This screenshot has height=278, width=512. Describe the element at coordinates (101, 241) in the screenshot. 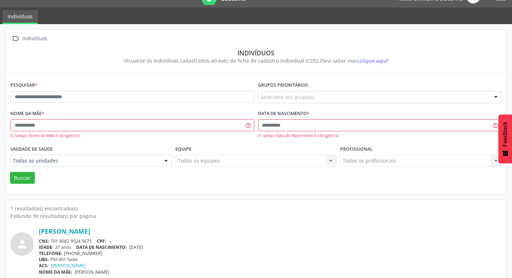

I see `span: CPF:` at that location.